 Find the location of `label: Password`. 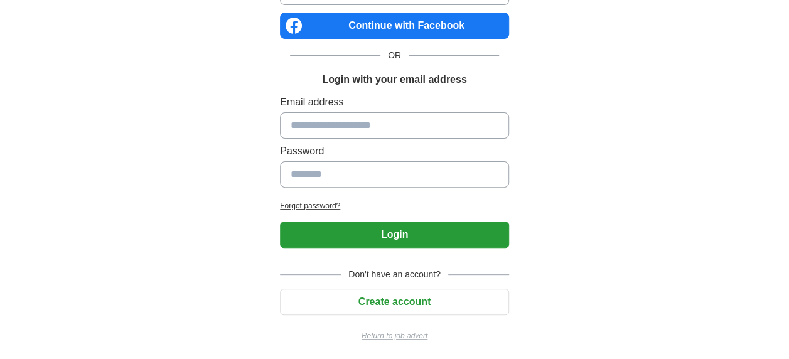

label: Password is located at coordinates (394, 151).